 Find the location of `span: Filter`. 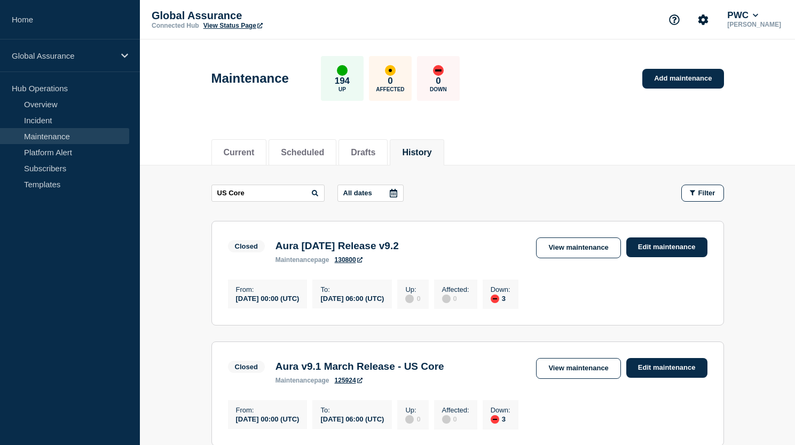

span: Filter is located at coordinates (706, 193).